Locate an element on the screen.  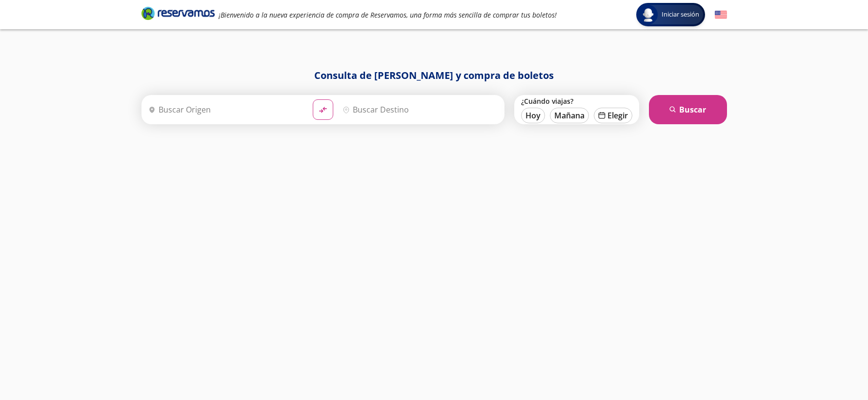
button: Elegir is located at coordinates (613, 115).